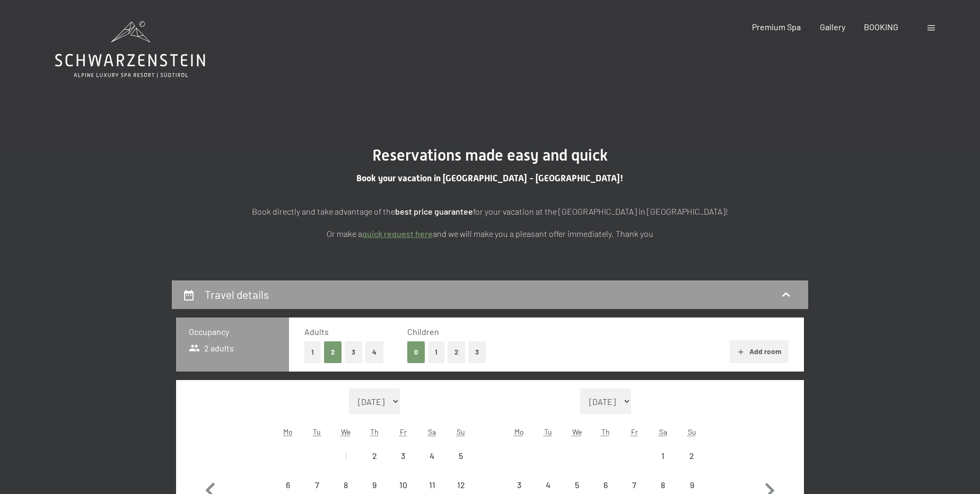  What do you see at coordinates (397, 233) in the screenshot?
I see `a: quick request here` at bounding box center [397, 233].